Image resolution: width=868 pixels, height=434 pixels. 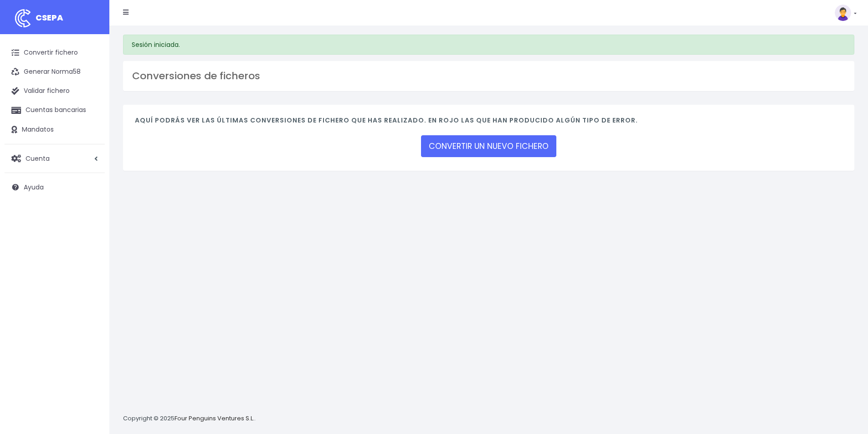 I want to click on a: Generar Norma58, so click(x=55, y=72).